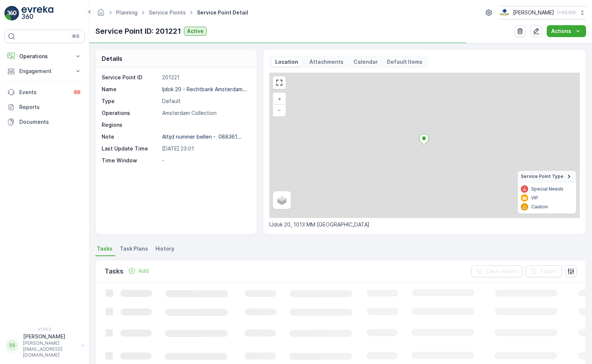 This screenshot has height=364, width=592. Describe the element at coordinates (130, 137) in the screenshot. I see `p: Note` at that location.